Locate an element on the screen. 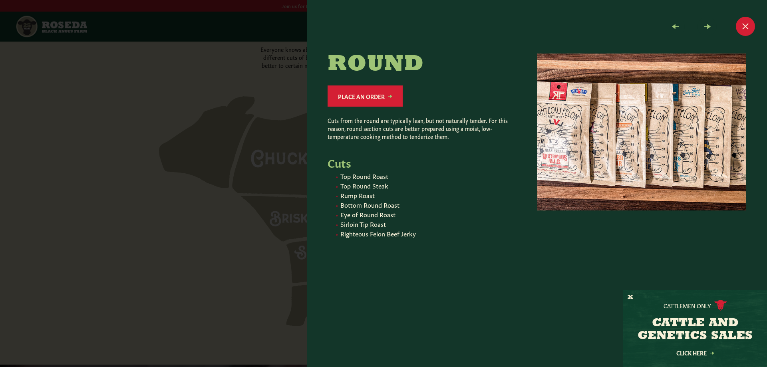 The height and width of the screenshot is (367, 767). h5: Cuts is located at coordinates (423, 162).